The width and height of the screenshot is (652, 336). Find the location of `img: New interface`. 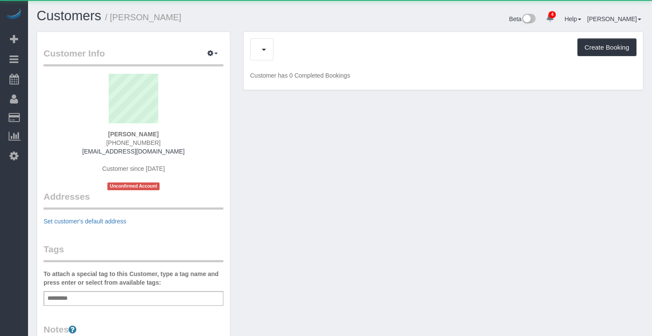

img: New interface is located at coordinates (529, 19).